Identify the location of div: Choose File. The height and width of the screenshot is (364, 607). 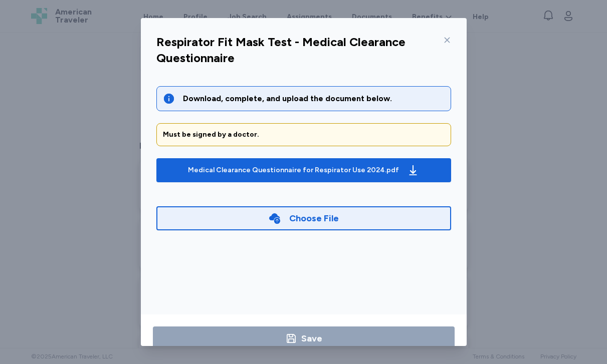
(314, 218).